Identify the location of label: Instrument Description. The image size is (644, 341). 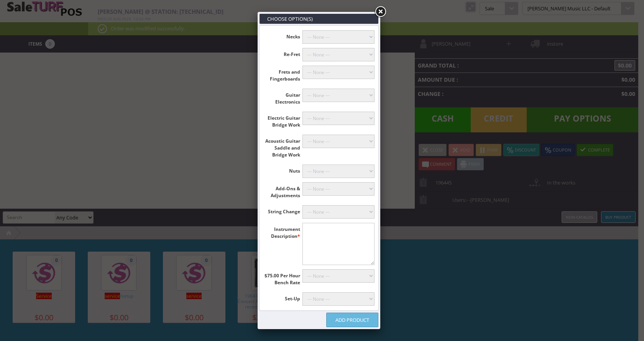
(283, 231).